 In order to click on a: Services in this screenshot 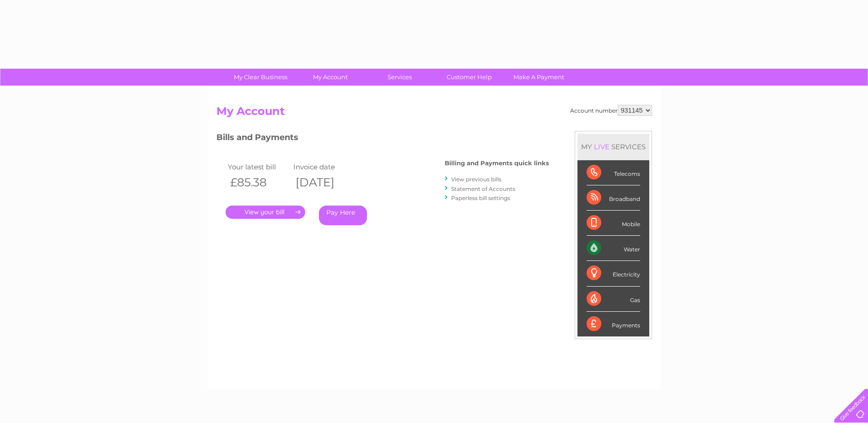, I will do `click(400, 77)`.